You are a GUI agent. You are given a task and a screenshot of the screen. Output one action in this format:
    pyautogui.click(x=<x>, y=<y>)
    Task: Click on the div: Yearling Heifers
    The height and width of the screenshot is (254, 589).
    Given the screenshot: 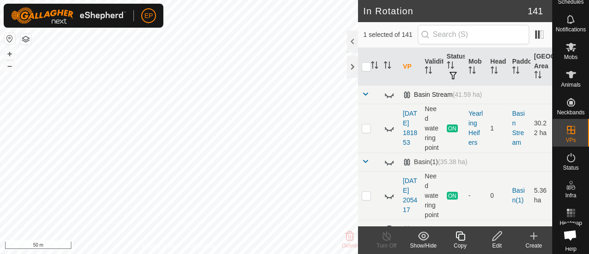 What is the action you would take?
    pyautogui.click(x=476, y=128)
    